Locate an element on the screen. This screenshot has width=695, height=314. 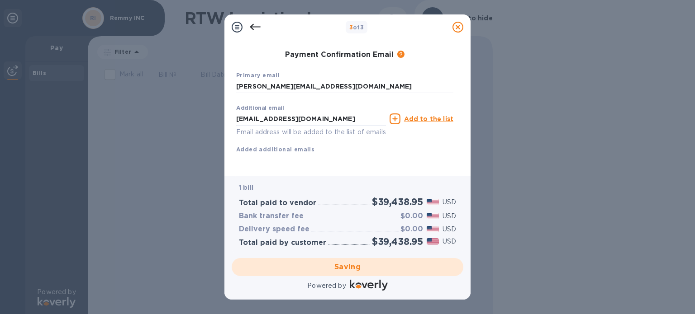
h3: Total paid by customer is located at coordinates (282, 243).